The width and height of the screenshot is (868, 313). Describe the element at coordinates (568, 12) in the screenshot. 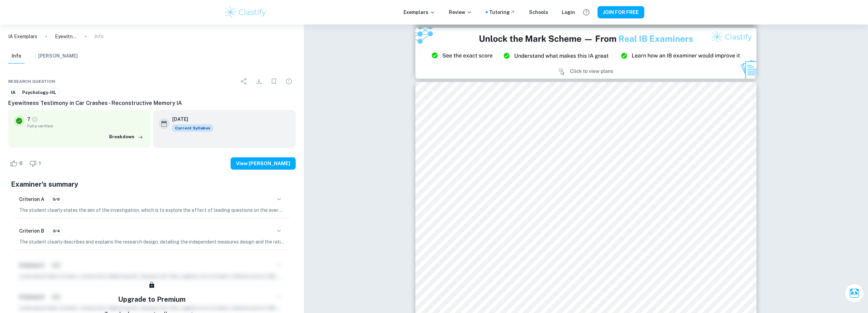

I see `a: Login` at that location.